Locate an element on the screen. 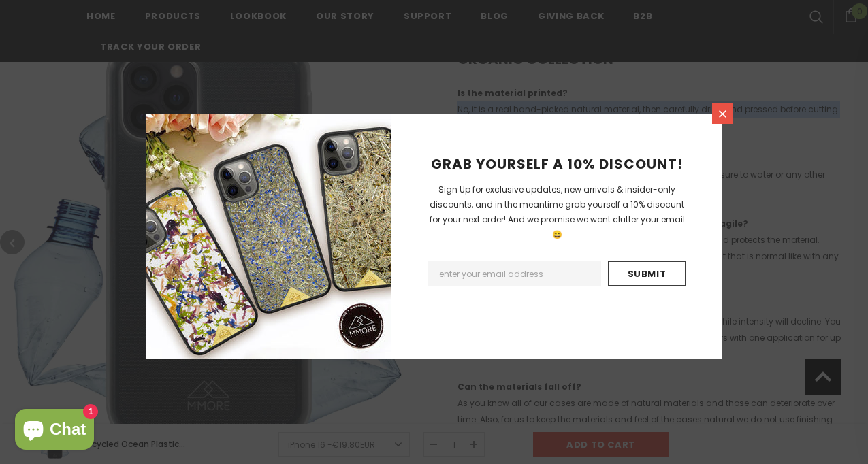 This screenshot has width=868, height=464. span: GRAB YOURSELF A 10% DISCOUNT! is located at coordinates (556, 164).